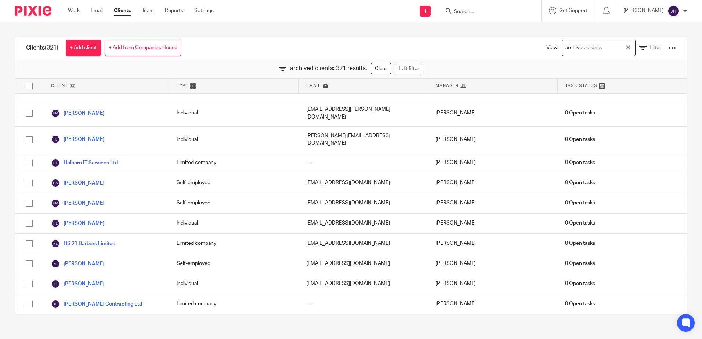 Image resolution: width=702 pixels, height=339 pixels. Describe the element at coordinates (204, 11) in the screenshot. I see `a: Settings` at that location.